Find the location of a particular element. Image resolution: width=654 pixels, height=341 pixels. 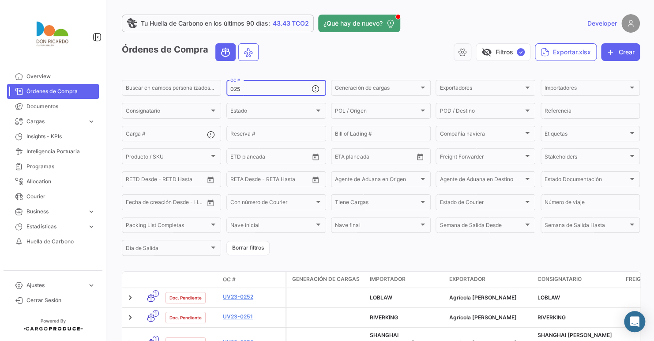

a: Programas is located at coordinates (53, 166).